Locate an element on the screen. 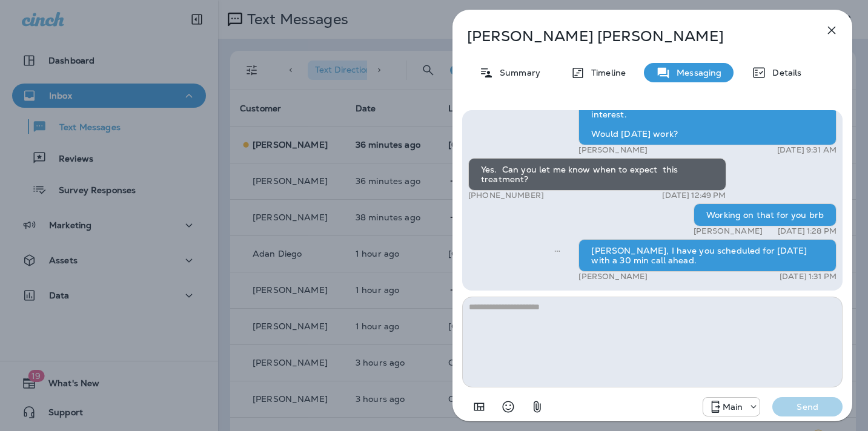  div: Yes. Can you let me know when to expect this treatment? is located at coordinates (597, 174).